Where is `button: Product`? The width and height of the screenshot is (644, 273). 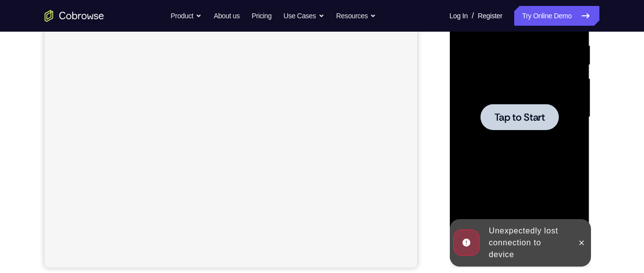
button: Product is located at coordinates (186, 16).